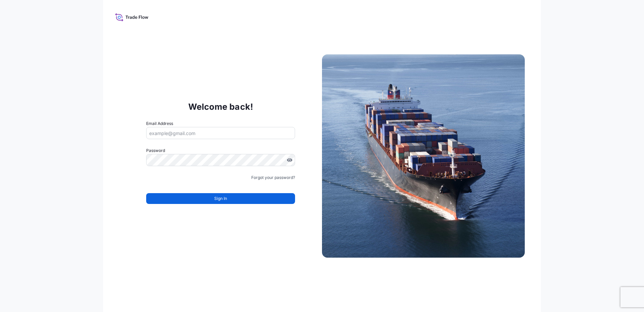 The height and width of the screenshot is (312, 644). What do you see at coordinates (220, 198) in the screenshot?
I see `span: Sign In` at bounding box center [220, 198].